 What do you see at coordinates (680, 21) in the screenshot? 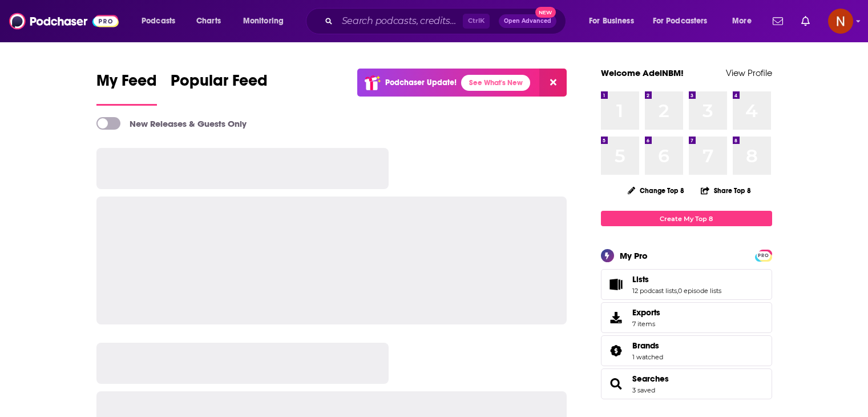
I see `span: For Podcasters` at bounding box center [680, 21].